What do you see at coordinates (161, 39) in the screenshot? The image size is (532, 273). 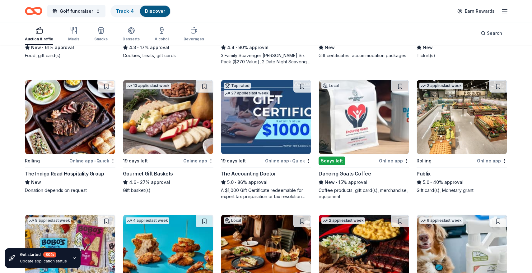 I see `div: Alcohol` at bounding box center [161, 39].